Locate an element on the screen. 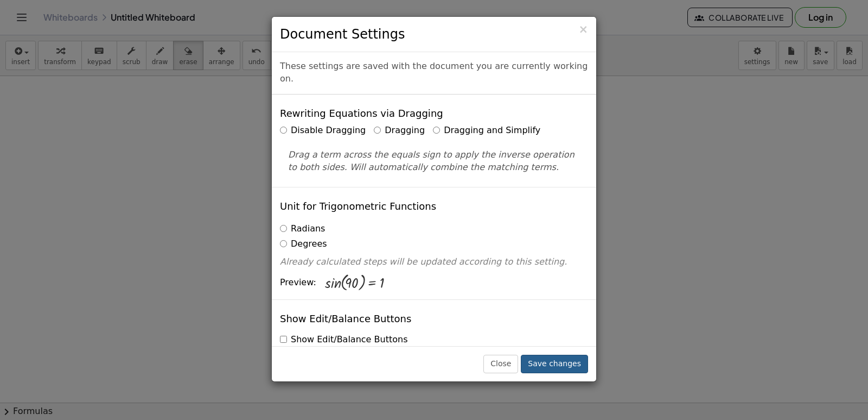  label: Radians is located at coordinates (302, 228).